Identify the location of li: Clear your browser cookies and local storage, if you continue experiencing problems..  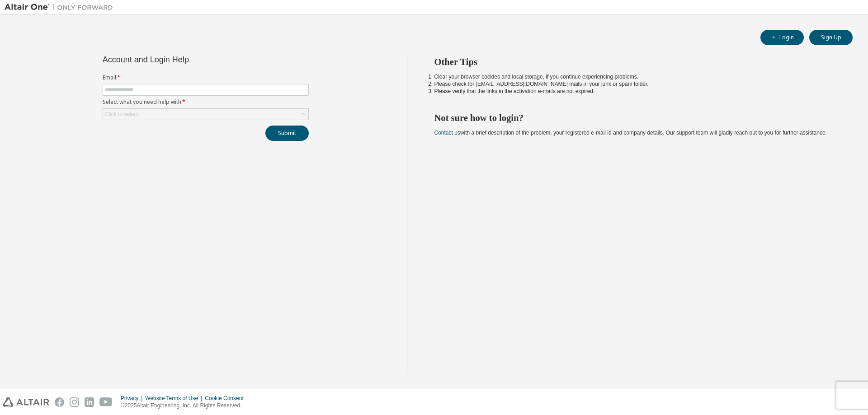
(635, 77).